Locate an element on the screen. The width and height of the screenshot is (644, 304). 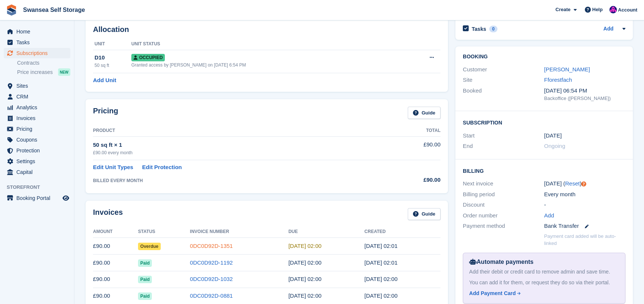
div: 50 sq ft × 1 is located at coordinates (239, 145).